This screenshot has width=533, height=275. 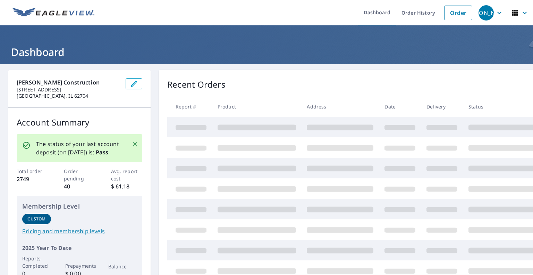 What do you see at coordinates (36, 219) in the screenshot?
I see `p: Custom` at bounding box center [36, 219].